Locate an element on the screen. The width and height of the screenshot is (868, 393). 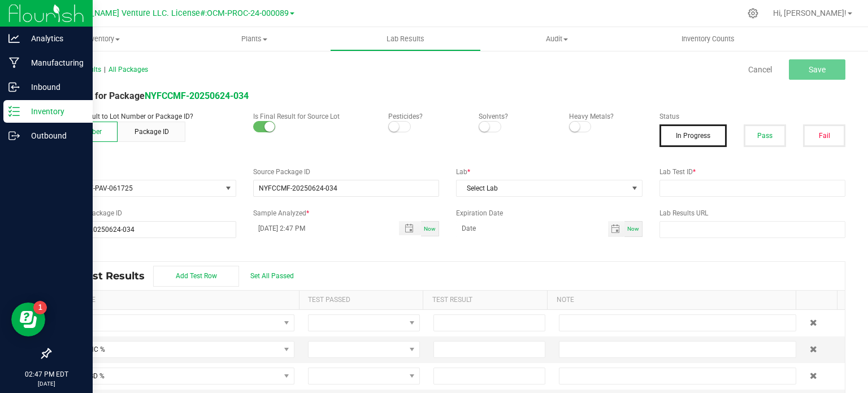
p: Analytics is located at coordinates (54, 39).